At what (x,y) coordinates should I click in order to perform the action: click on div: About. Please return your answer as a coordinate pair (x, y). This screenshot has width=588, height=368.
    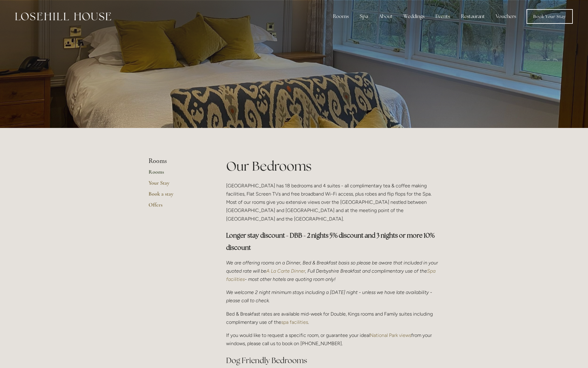
    Looking at the image, I should click on (385, 17).